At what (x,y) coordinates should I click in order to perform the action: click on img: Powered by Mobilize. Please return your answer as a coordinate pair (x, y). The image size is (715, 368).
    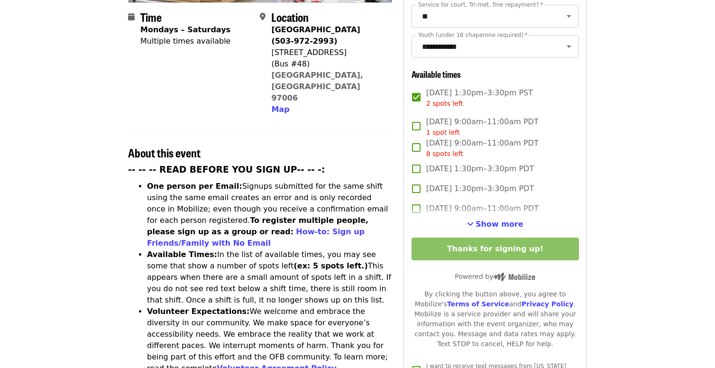
    Looking at the image, I should click on (514, 277).